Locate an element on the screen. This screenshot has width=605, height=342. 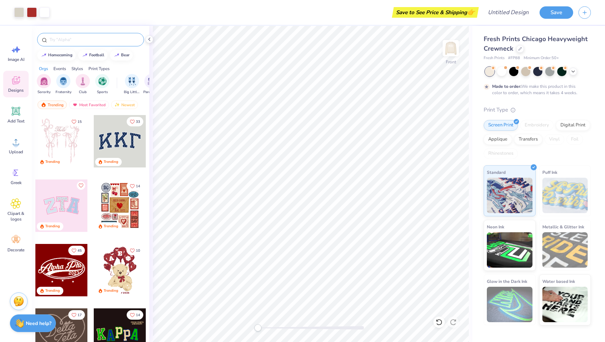
button: homecoming is located at coordinates (56, 55).